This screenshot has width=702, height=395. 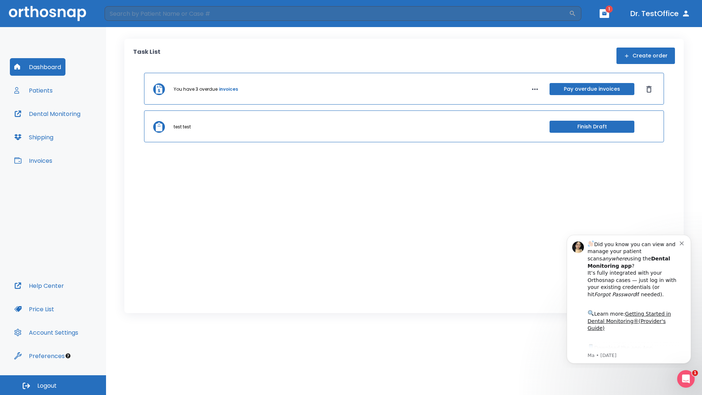 I want to click on i: Forgot Password, so click(x=59, y=66).